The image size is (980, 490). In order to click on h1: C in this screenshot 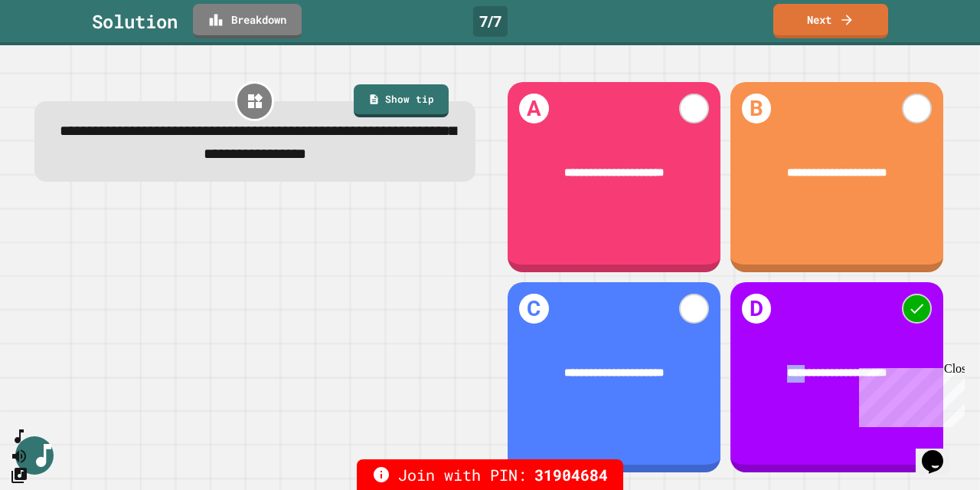, I will do `click(533, 308)`.